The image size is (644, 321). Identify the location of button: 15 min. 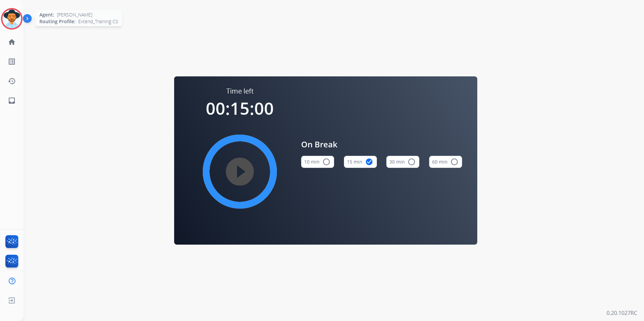
(360, 162).